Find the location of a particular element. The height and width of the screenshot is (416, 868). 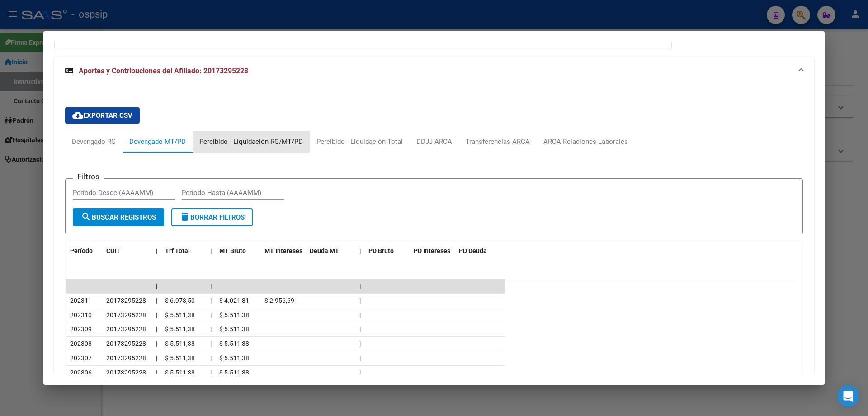

datatable-header-cell: PD Deuda is located at coordinates (480, 250).